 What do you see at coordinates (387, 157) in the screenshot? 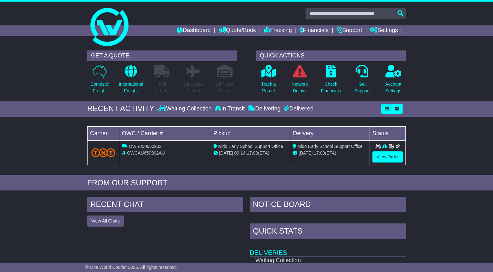
I see `a: View Order` at bounding box center [387, 157].